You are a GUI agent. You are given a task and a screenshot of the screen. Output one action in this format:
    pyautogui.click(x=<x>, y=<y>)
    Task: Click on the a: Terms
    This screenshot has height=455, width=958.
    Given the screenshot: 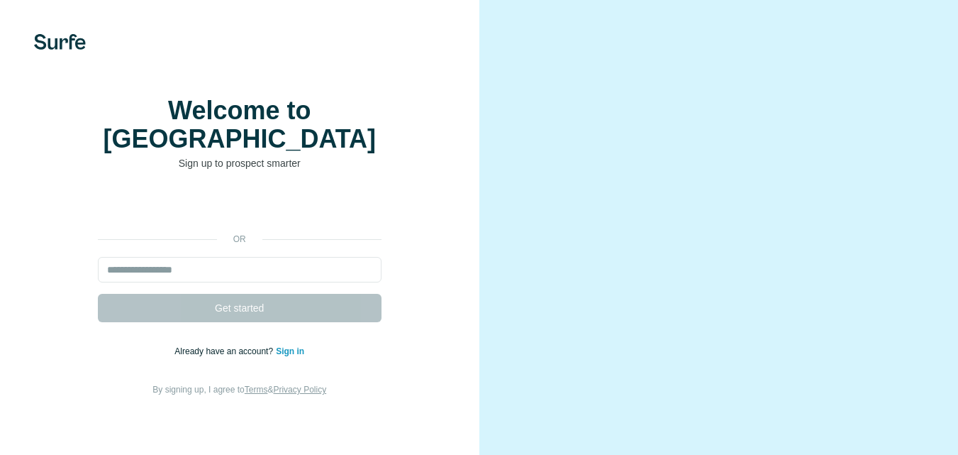 What is the action you would take?
    pyautogui.click(x=256, y=389)
    